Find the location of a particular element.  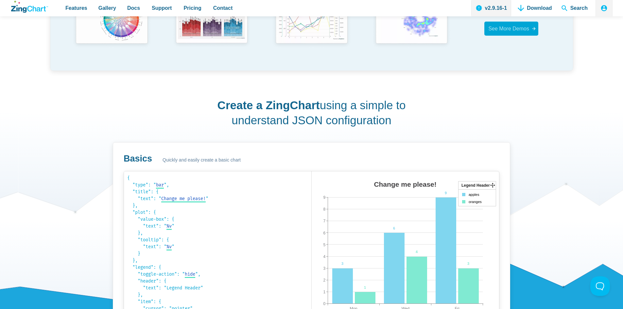

span: bar is located at coordinates (160, 185).